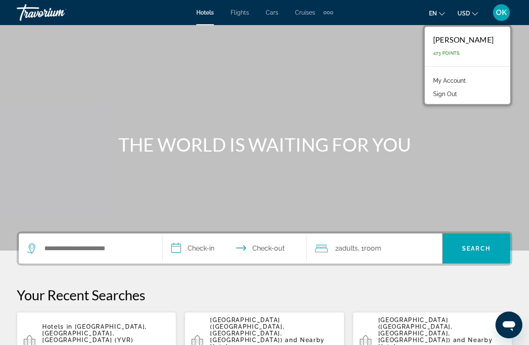 The image size is (529, 345). I want to click on button: Check in and out dates, so click(235, 249).